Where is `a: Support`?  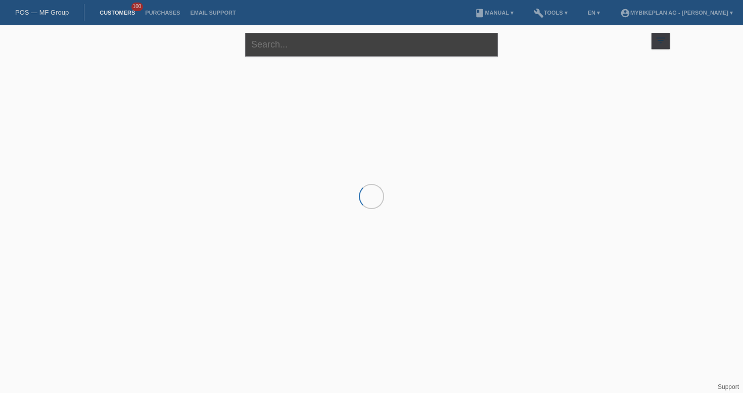 a: Support is located at coordinates (728, 387).